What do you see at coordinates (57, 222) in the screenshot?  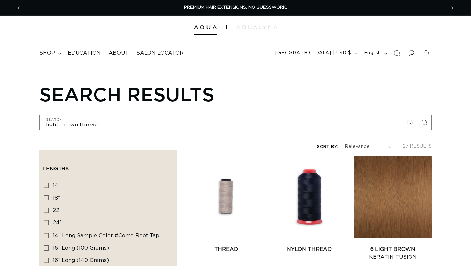 I see `span: 24"` at bounding box center [57, 222].